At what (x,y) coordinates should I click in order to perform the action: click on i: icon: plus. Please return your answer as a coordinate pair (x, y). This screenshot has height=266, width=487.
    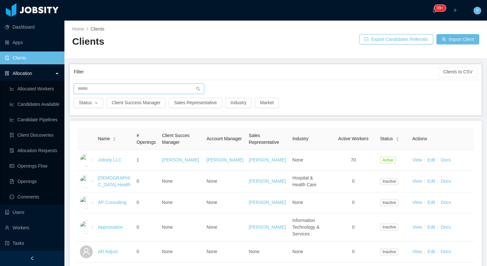
    Looking at the image, I should click on (455, 10).